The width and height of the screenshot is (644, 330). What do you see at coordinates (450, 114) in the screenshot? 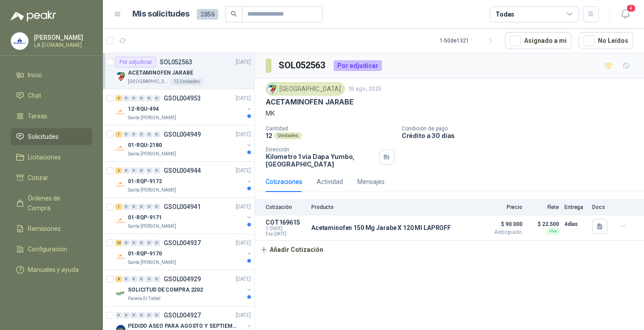
I see `p: MK` at bounding box center [450, 114].